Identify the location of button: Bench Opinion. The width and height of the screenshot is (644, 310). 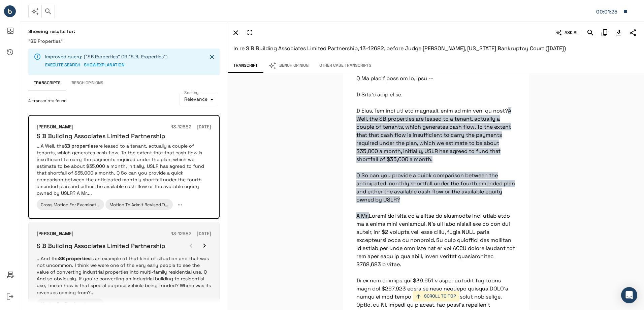
(288, 66).